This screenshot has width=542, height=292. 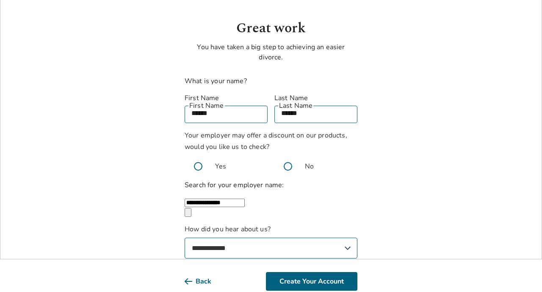 What do you see at coordinates (221, 166) in the screenshot?
I see `span: Yes` at bounding box center [221, 166].